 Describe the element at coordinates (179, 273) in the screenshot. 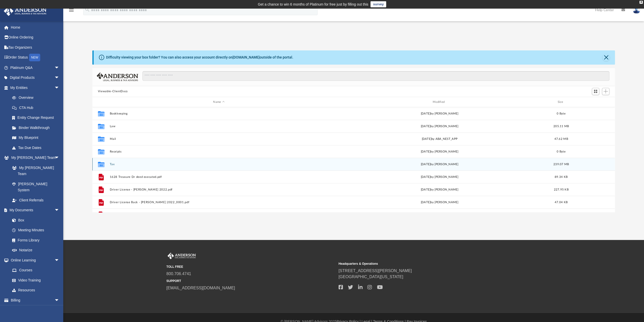

I see `a: 800.706.4741` at that location.